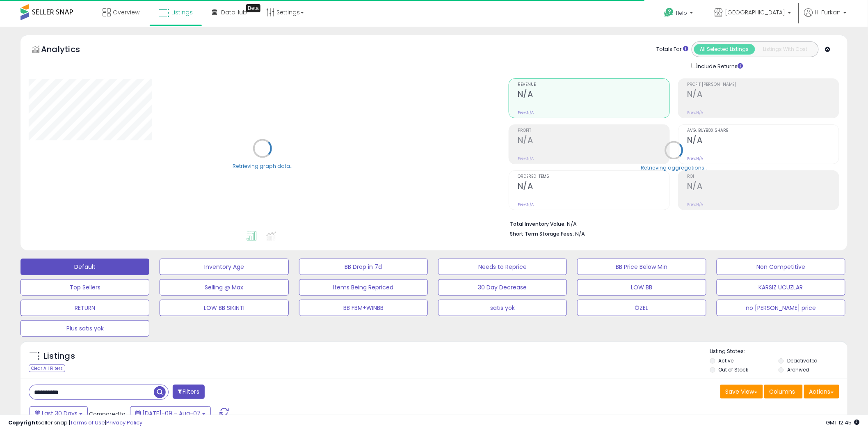 This screenshot has height=431, width=868. I want to click on button: BB Price Below Min, so click(642, 267).